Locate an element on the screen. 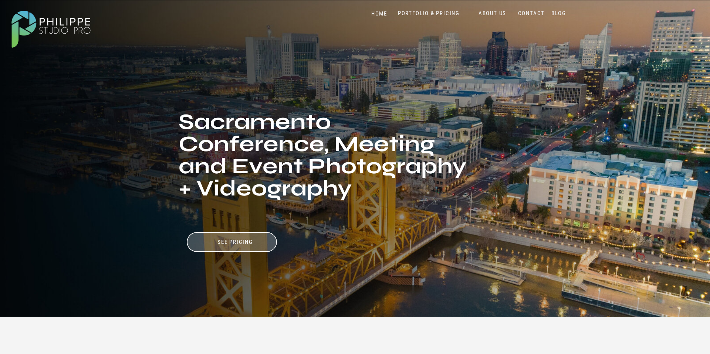  nav: ABOUT US is located at coordinates (492, 13).